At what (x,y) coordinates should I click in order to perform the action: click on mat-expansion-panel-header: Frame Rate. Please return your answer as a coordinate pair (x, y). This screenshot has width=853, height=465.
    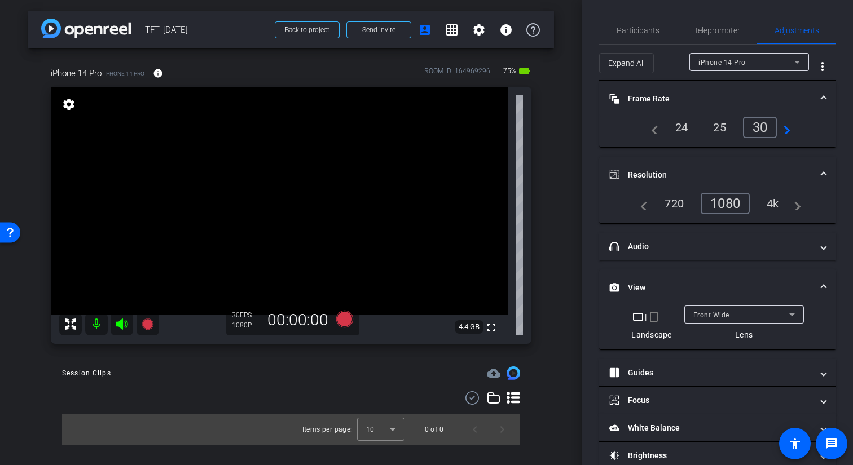
    Looking at the image, I should click on (717, 99).